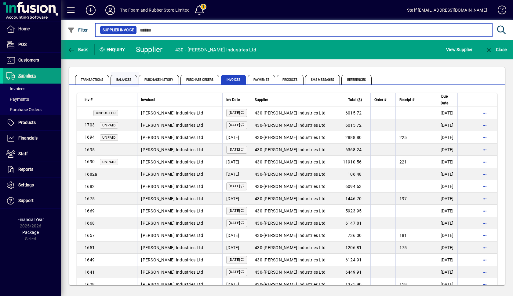  Describe the element at coordinates (383, 100) in the screenshot. I see `div: Order #` at that location.